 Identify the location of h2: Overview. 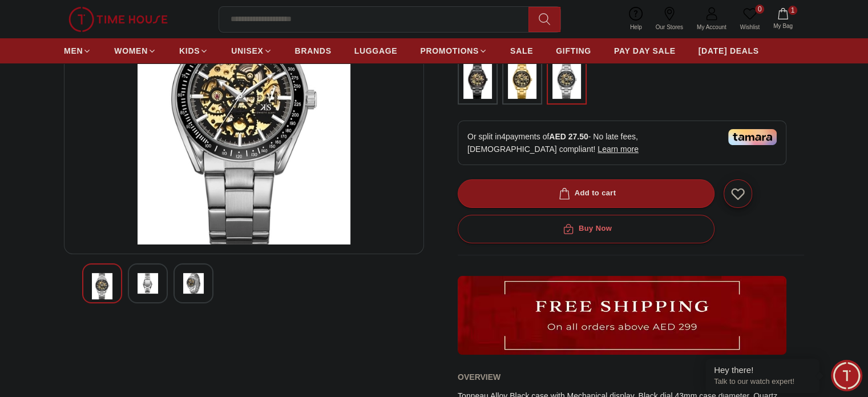
(479, 377).